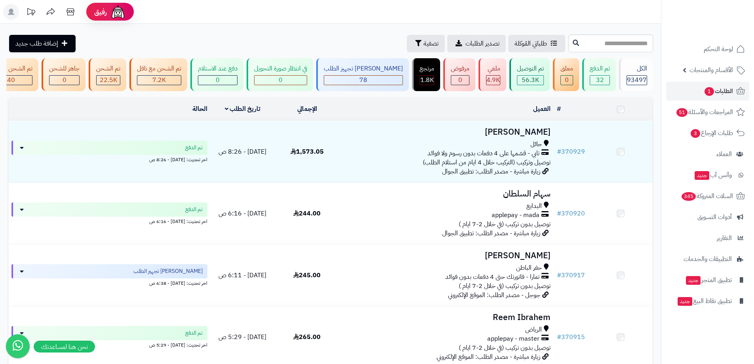  What do you see at coordinates (107, 74) in the screenshot?
I see `a: تم الشحن 22.5K` at bounding box center [107, 74].